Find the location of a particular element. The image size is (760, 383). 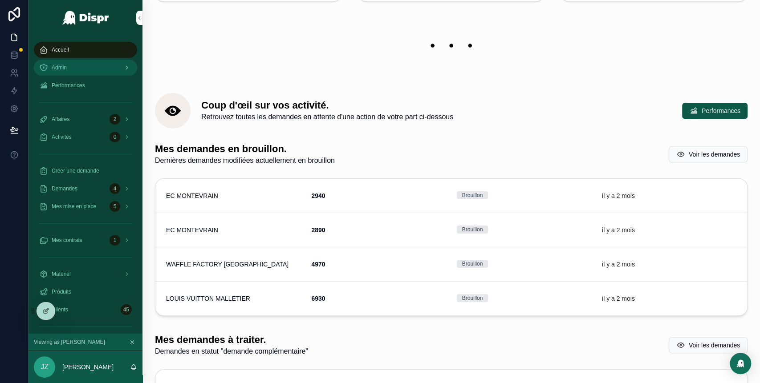

span: Activités is located at coordinates (61, 137).